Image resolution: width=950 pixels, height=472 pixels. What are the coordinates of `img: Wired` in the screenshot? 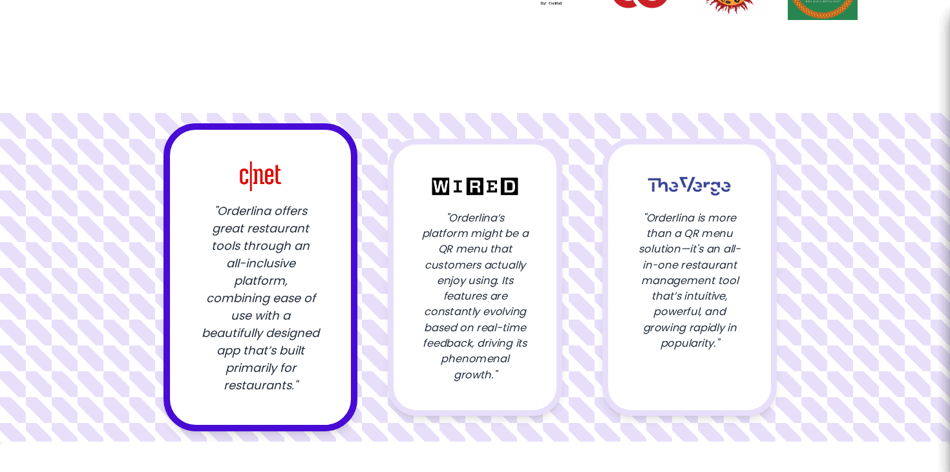 It's located at (475, 186).